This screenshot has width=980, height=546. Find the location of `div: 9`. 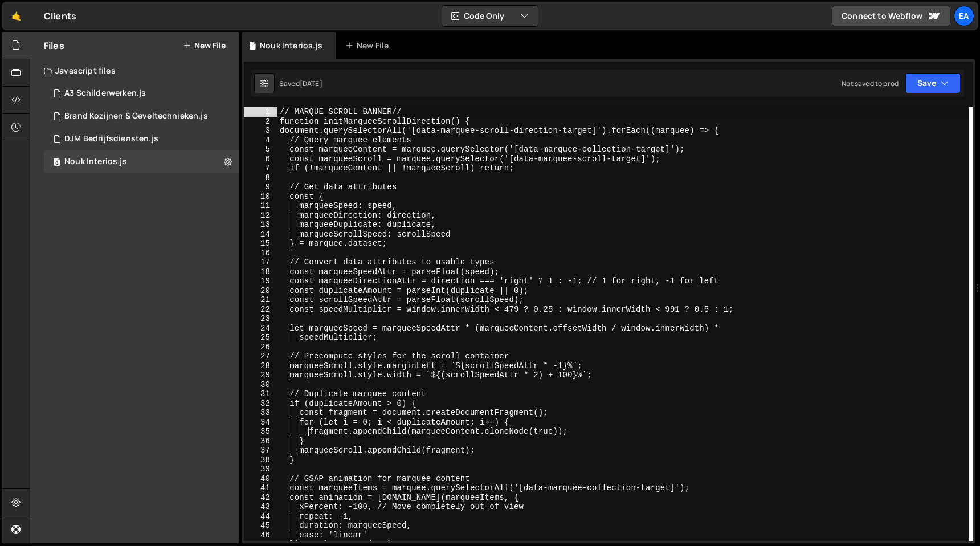

div: 9 is located at coordinates (260, 187).